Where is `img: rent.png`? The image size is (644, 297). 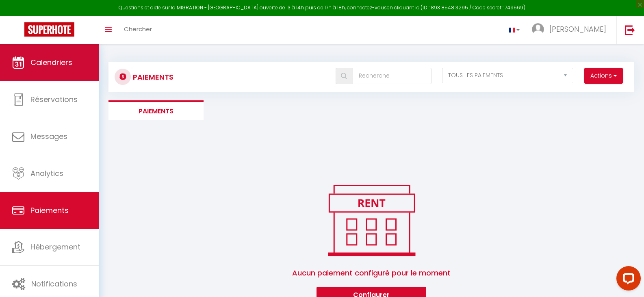 img: rent.png is located at coordinates (372, 220).